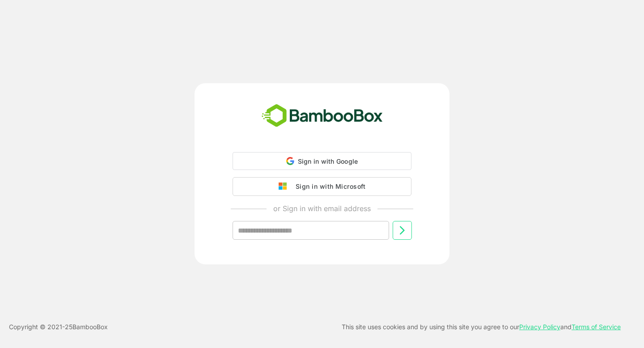 The image size is (644, 348). Describe the element at coordinates (328, 161) in the screenshot. I see `span: Sign in with Google` at that location.